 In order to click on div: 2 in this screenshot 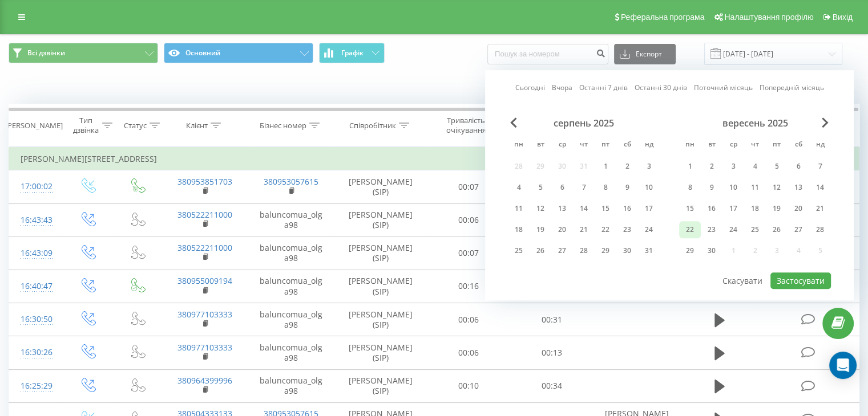, I will do `click(712, 167)`.